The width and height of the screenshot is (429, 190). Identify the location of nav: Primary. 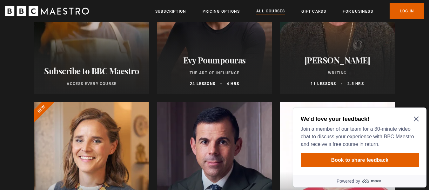
(290, 11).